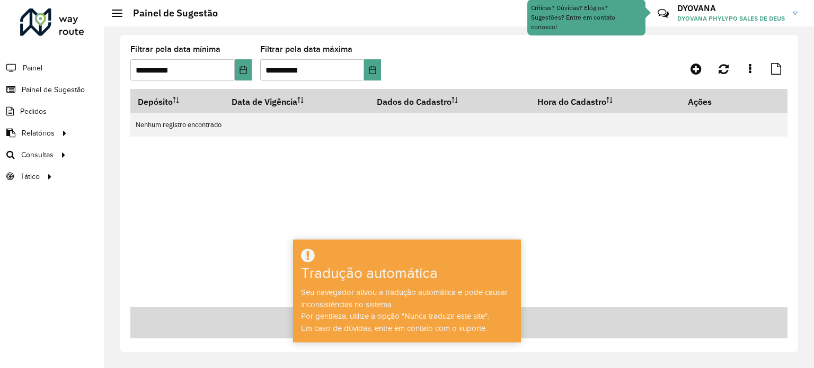 This screenshot has width=814, height=368. Describe the element at coordinates (404, 298) in the screenshot. I see `font: Seu navegador ativou a tradução automática e pode causar inconsistências no sistema.` at that location.